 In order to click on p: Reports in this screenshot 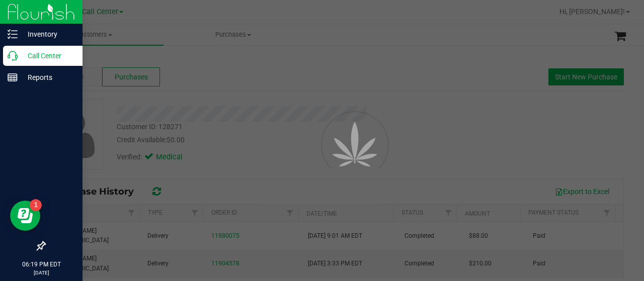, I will do `click(48, 78)`.